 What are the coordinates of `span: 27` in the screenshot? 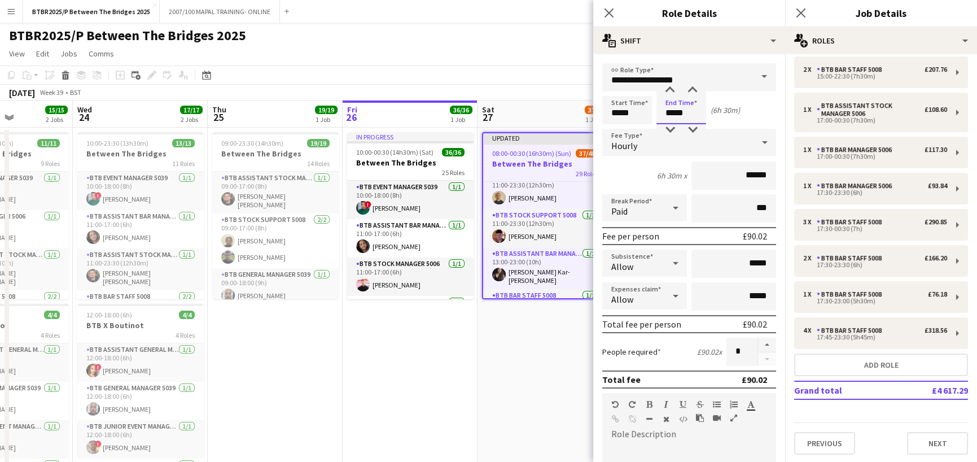 It's located at (487, 117).